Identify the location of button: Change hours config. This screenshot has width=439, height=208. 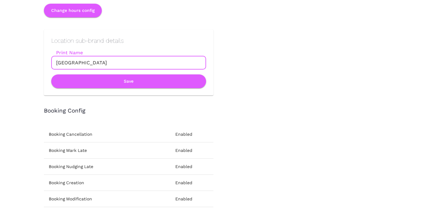
(73, 10).